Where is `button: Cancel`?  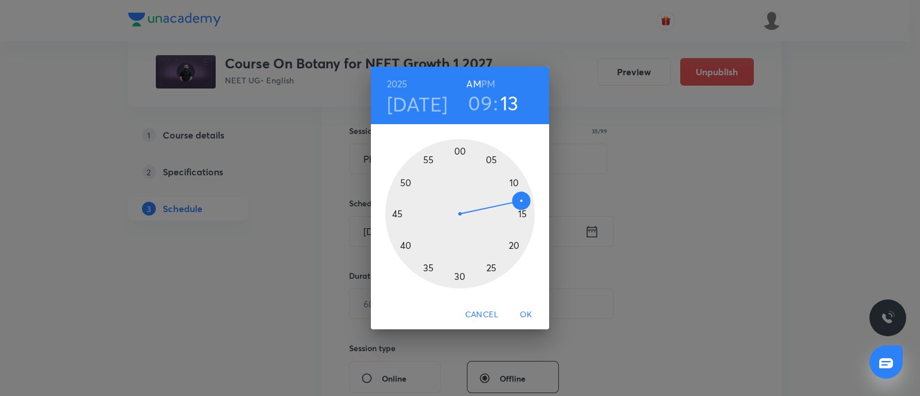 button: Cancel is located at coordinates (482, 314).